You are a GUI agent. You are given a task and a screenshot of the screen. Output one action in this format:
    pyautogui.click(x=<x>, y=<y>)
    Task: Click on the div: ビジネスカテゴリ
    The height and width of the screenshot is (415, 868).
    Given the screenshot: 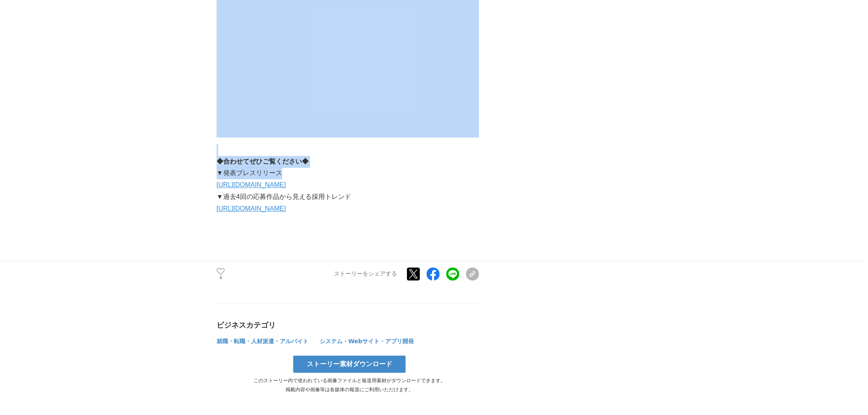 What is the action you would take?
    pyautogui.click(x=348, y=325)
    